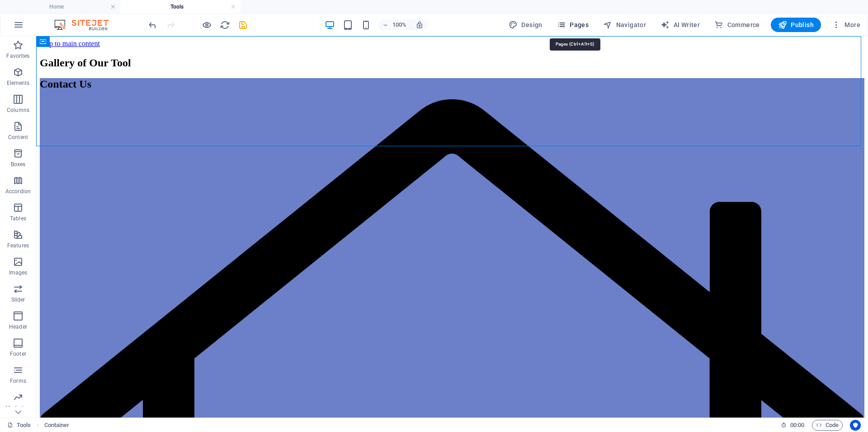  Describe the element at coordinates (57, 426) in the screenshot. I see `span: Click to select. Double-click to edit` at that location.